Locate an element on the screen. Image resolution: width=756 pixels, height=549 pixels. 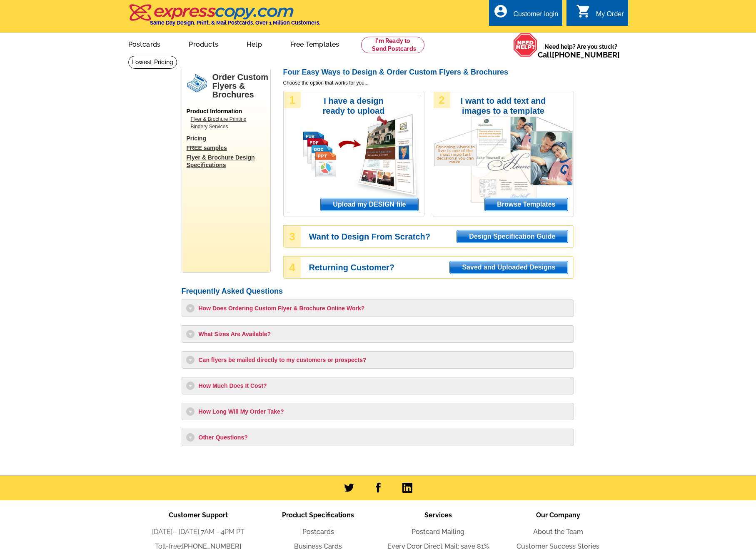
h3: Returning Customer? is located at coordinates (441, 268).